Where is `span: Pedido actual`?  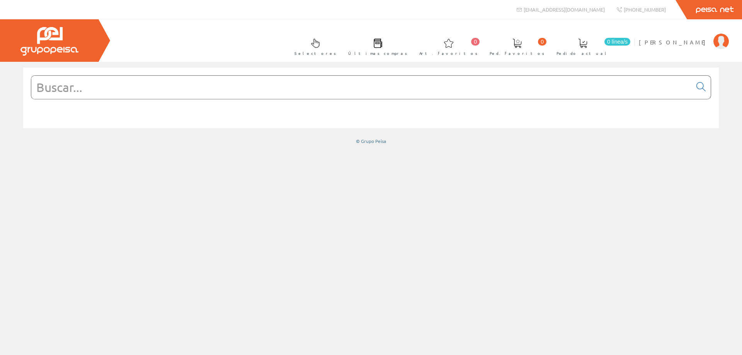 span: Pedido actual is located at coordinates (583, 53).